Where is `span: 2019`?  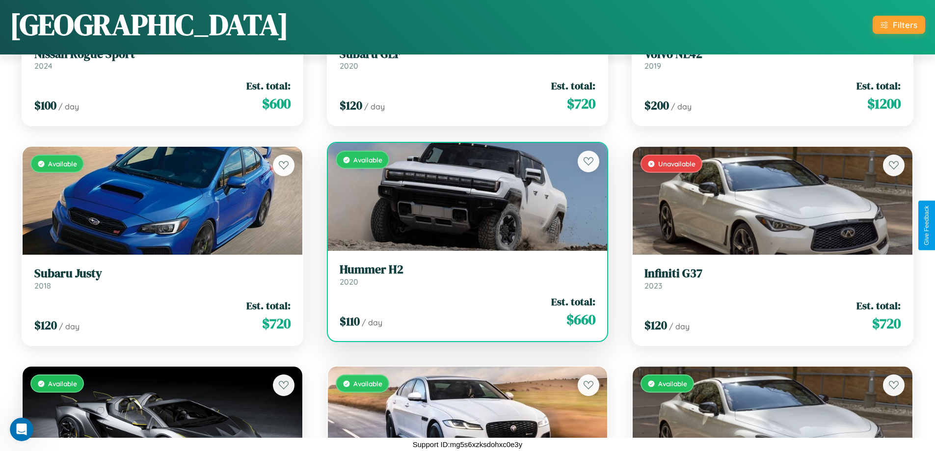
span: 2019 is located at coordinates (653, 66).